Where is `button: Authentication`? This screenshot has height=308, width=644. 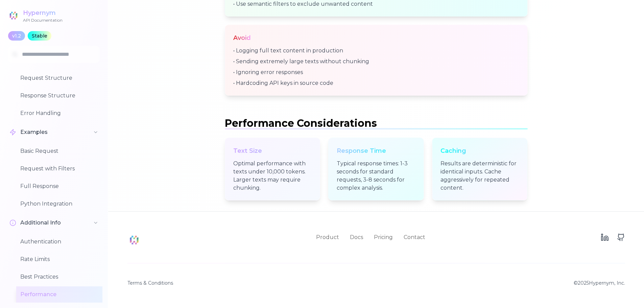 button: Authentication is located at coordinates (59, 241).